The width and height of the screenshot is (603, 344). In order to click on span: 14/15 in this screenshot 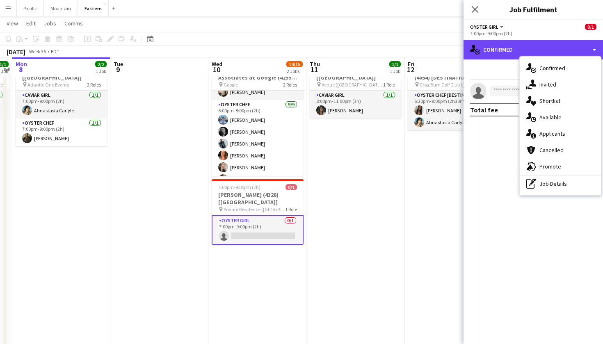, I will do `click(294, 64)`.